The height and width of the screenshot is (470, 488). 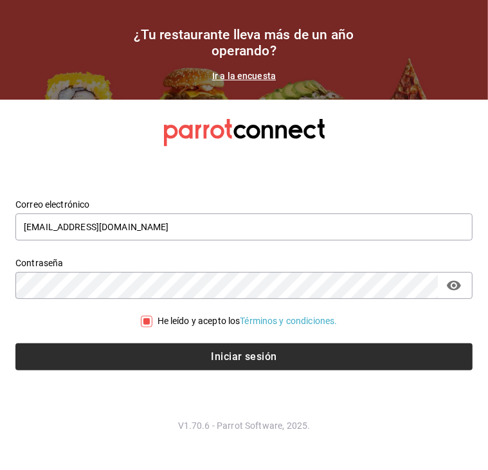 I want to click on a: Términos y condiciones., so click(x=288, y=321).